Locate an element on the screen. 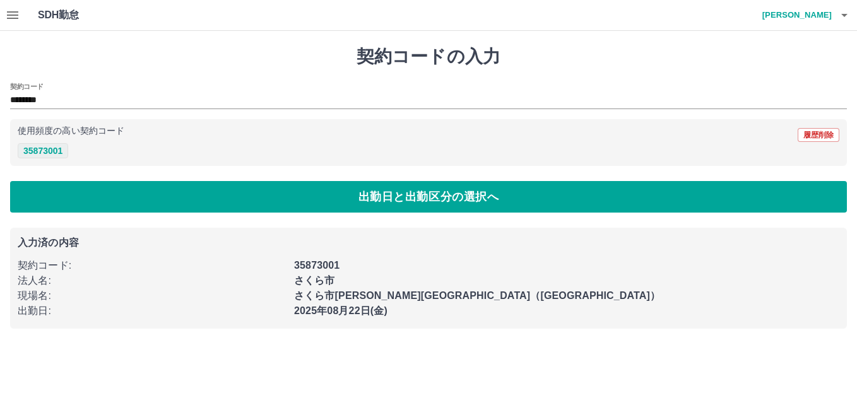 The width and height of the screenshot is (857, 410). button: 35873001 is located at coordinates (43, 151).